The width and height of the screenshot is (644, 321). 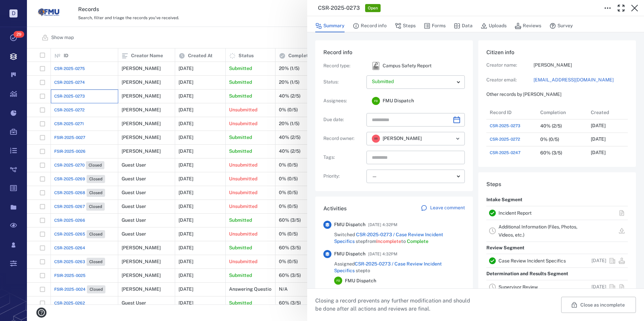 What do you see at coordinates (389, 241) in the screenshot?
I see `span: Incomplete` at bounding box center [389, 241].